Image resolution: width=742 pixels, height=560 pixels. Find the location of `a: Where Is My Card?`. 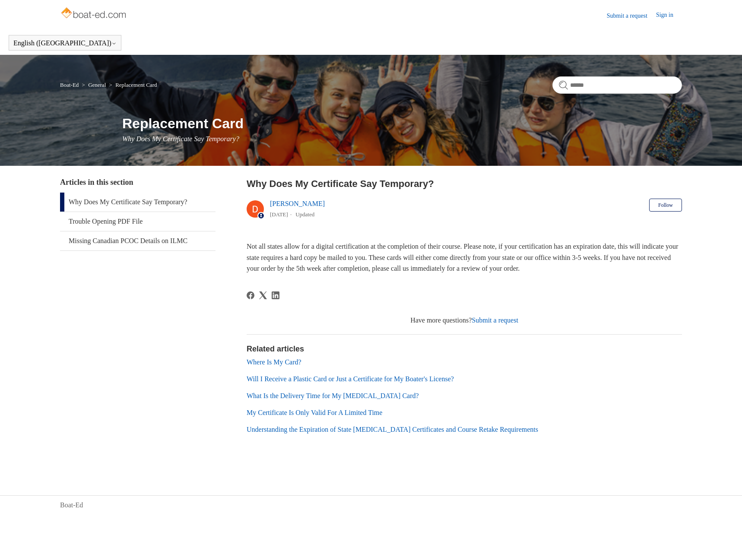

a: Where Is My Card? is located at coordinates (274, 361).